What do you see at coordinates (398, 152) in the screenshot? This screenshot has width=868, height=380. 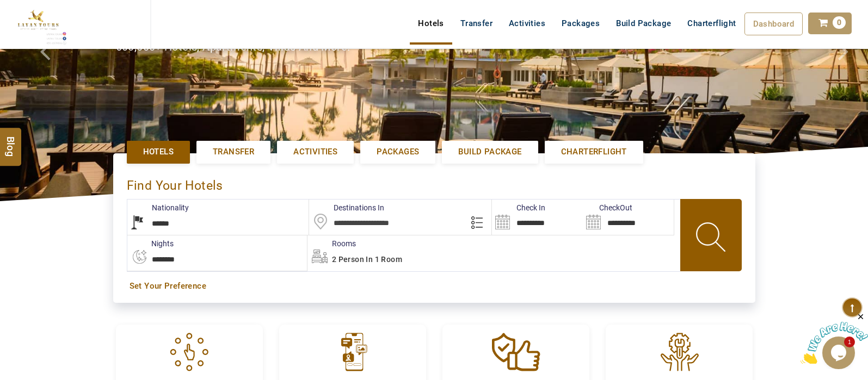 I see `span: Packages` at bounding box center [398, 152].